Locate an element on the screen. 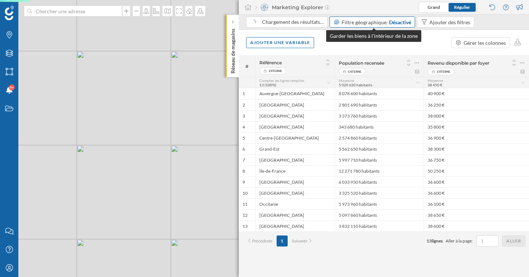 This screenshot has width=529, height=277. span: 11 is located at coordinates (245, 204).